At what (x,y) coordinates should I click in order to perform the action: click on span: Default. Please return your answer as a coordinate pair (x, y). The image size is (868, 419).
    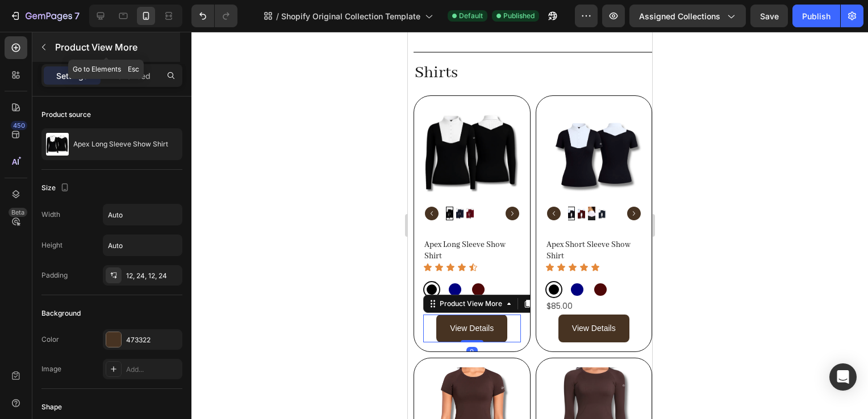
    Looking at the image, I should click on (471, 16).